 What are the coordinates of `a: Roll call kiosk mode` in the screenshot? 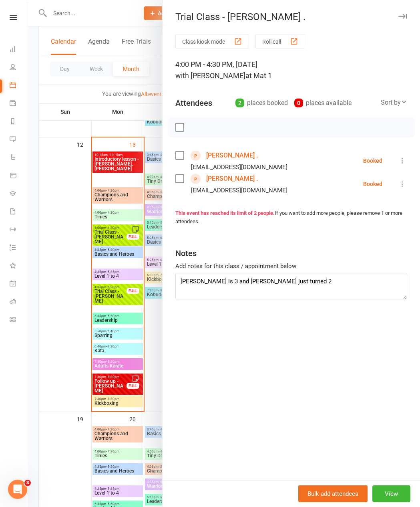 It's located at (19, 302).